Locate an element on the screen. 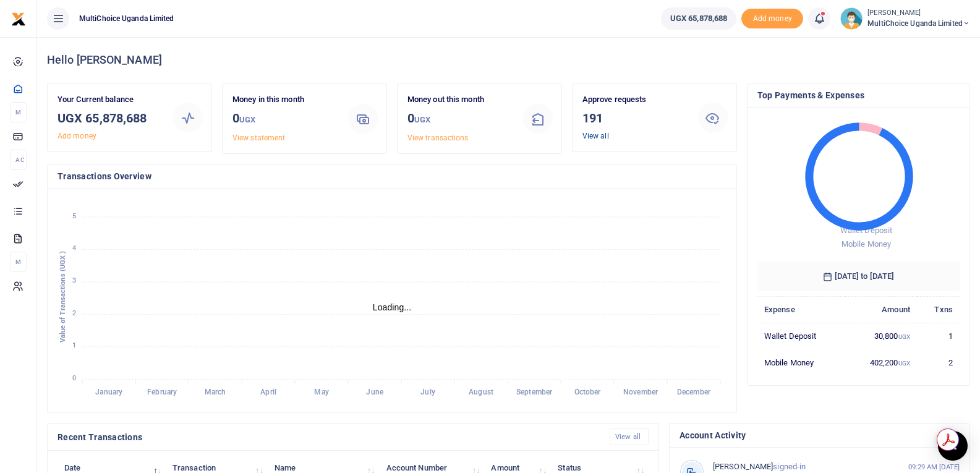 Image resolution: width=980 pixels, height=473 pixels. span: Wallet Deposit is located at coordinates (866, 230).